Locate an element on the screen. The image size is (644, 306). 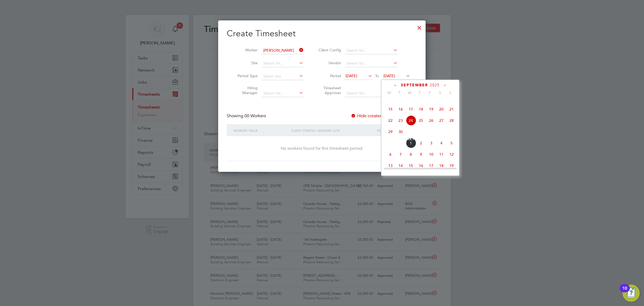
span: 4 is located at coordinates (441, 143).